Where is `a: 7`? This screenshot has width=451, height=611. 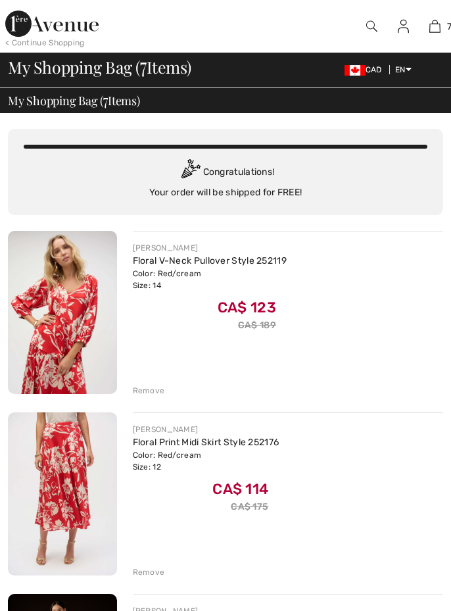 a: 7 is located at coordinates (436, 26).